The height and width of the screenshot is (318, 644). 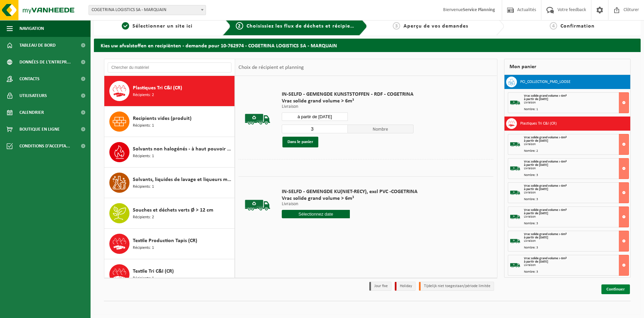 I want to click on button: Souches et déchets verts Ø > 12 cm Récipients: 2, so click(x=169, y=213).